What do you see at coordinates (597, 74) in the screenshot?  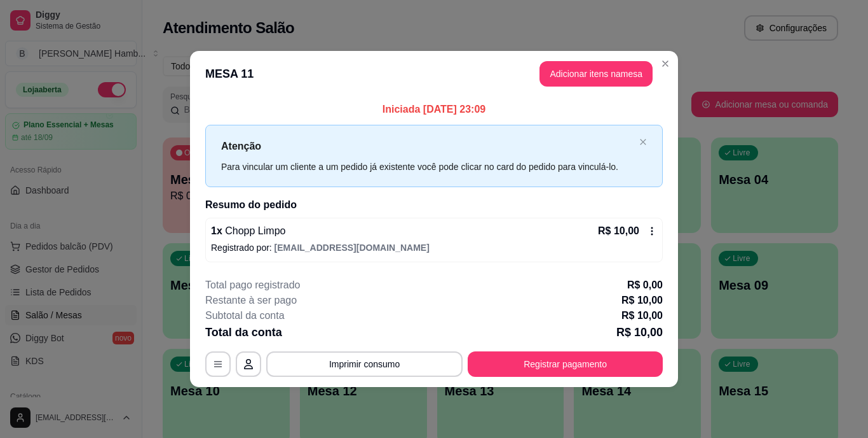 I see `button: Adicionar itens namesa` at bounding box center [597, 74].